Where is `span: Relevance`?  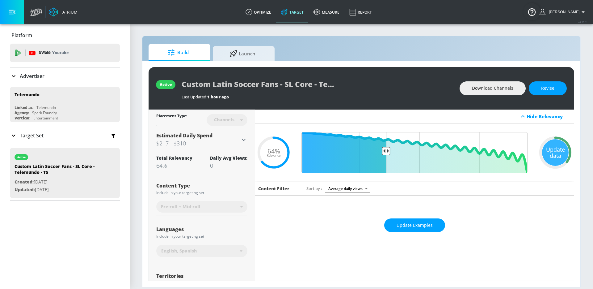
span: Relevance is located at coordinates (274, 155).